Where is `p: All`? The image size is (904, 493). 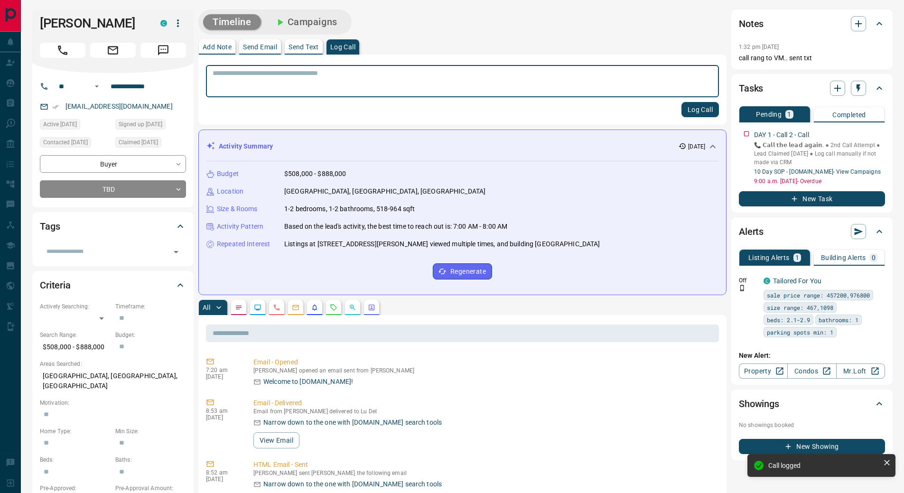
p: All is located at coordinates (206, 307).